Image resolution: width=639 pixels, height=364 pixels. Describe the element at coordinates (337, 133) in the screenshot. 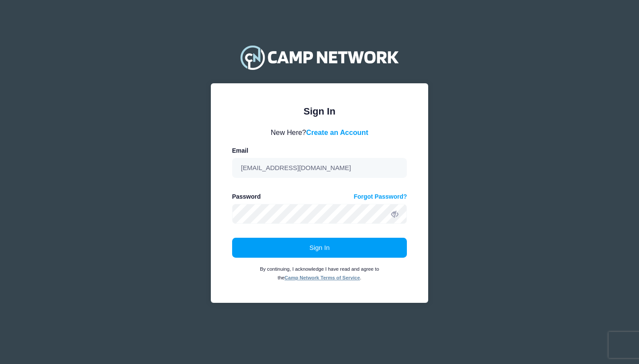

I see `a: Create an Account` at that location.